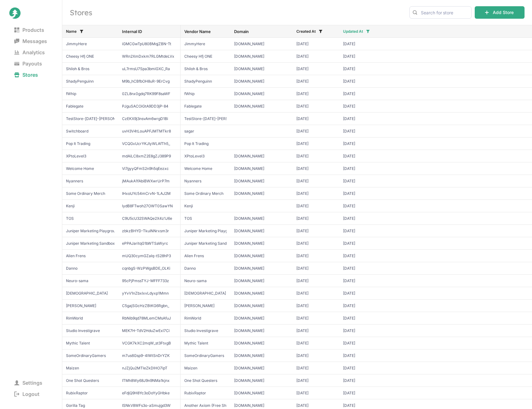 The height and width of the screenshot is (409, 532). Describe the element at coordinates (149, 256) in the screenshot. I see `span: mUQ30cymGZaIq-tS28hP3` at that location.